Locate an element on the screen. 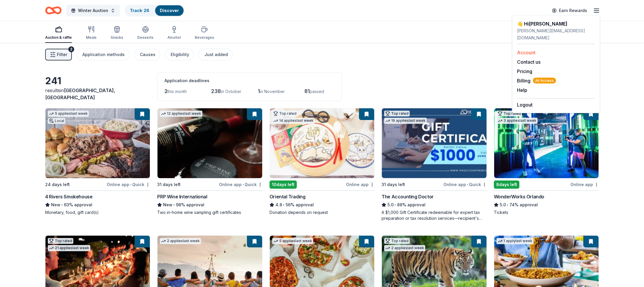 This screenshot has width=644, height=287. span: 1 is located at coordinates (259, 91).